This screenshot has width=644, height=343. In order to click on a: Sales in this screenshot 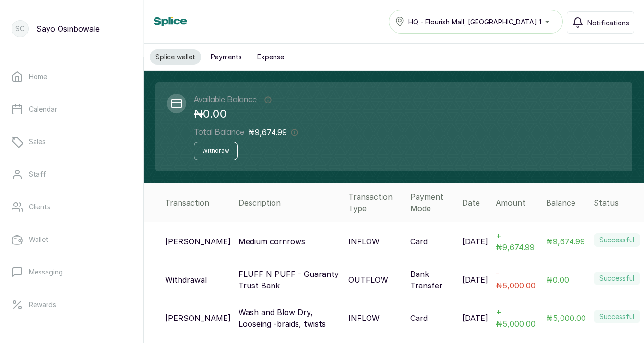, I will do `click(71, 142)`.